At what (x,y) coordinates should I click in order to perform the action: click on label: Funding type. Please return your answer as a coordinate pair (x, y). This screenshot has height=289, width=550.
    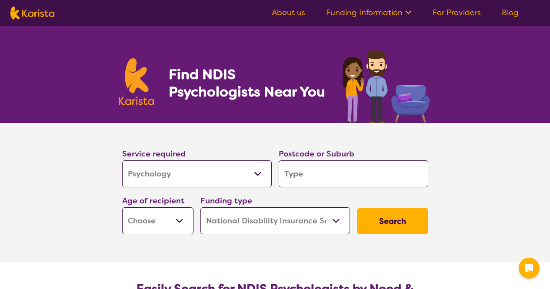
    Looking at the image, I should click on (226, 201).